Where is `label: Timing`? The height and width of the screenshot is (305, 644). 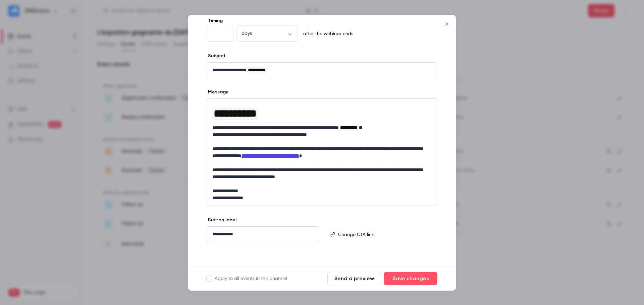
label: Timing is located at coordinates (322, 21).